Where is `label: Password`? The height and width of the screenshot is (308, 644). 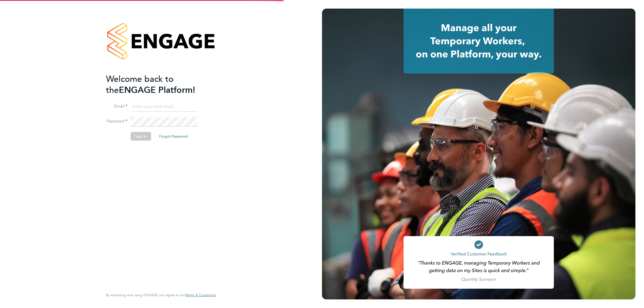
label: Password is located at coordinates (117, 122).